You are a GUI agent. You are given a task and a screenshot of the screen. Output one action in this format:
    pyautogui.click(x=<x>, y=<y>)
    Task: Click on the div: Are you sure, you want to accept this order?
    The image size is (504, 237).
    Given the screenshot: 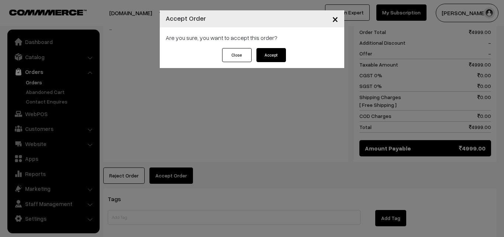 What is the action you would take?
    pyautogui.click(x=252, y=38)
    